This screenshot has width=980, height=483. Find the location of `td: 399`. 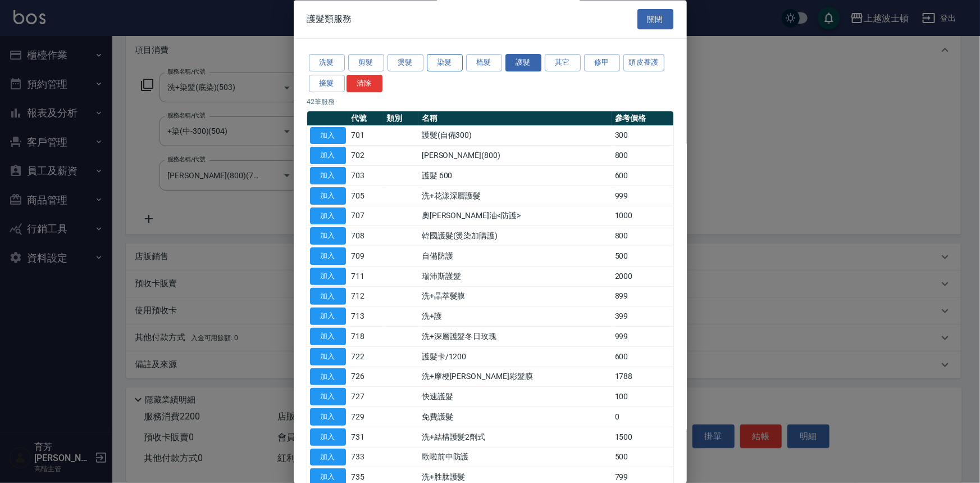

td: 399 is located at coordinates (643, 316).